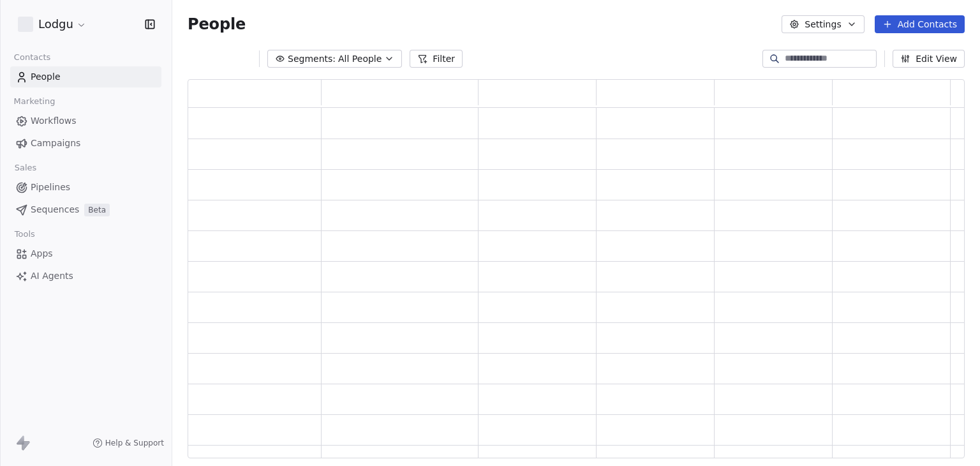 The width and height of the screenshot is (980, 466). Describe the element at coordinates (55, 143) in the screenshot. I see `span: Campaigns` at that location.